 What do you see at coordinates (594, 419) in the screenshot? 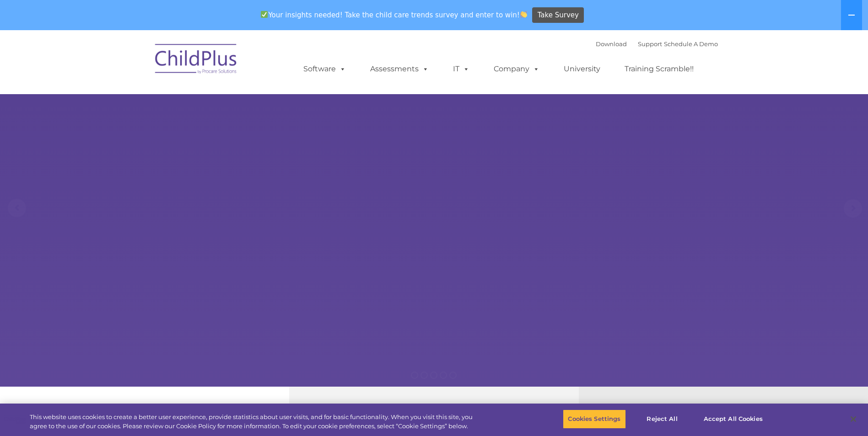
I see `button: Cookies Settings` at bounding box center [594, 419].